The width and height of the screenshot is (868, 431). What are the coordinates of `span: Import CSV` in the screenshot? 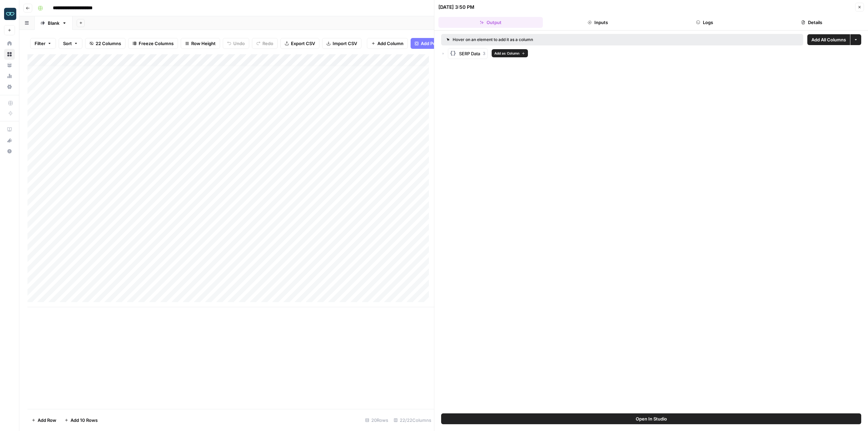 It's located at (345, 44).